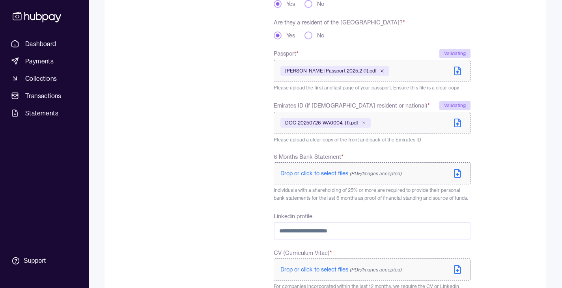 This screenshot has width=562, height=288. Describe the element at coordinates (44, 96) in the screenshot. I see `a: Transactions` at that location.